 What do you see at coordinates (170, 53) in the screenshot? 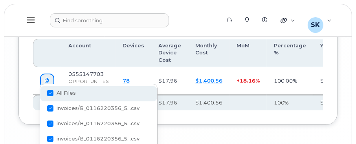
I see `th: Average Device Cost` at bounding box center [170, 53].